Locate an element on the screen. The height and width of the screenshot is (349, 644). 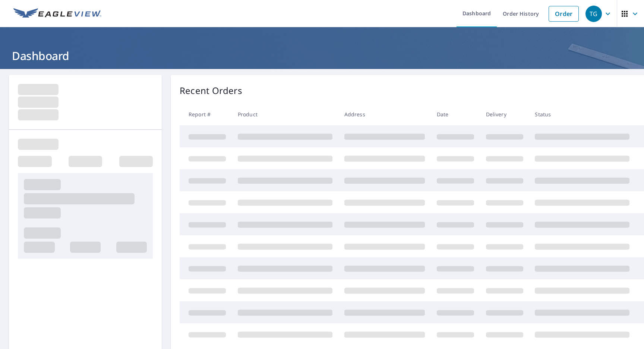
img: EV Logo is located at coordinates (57, 14).